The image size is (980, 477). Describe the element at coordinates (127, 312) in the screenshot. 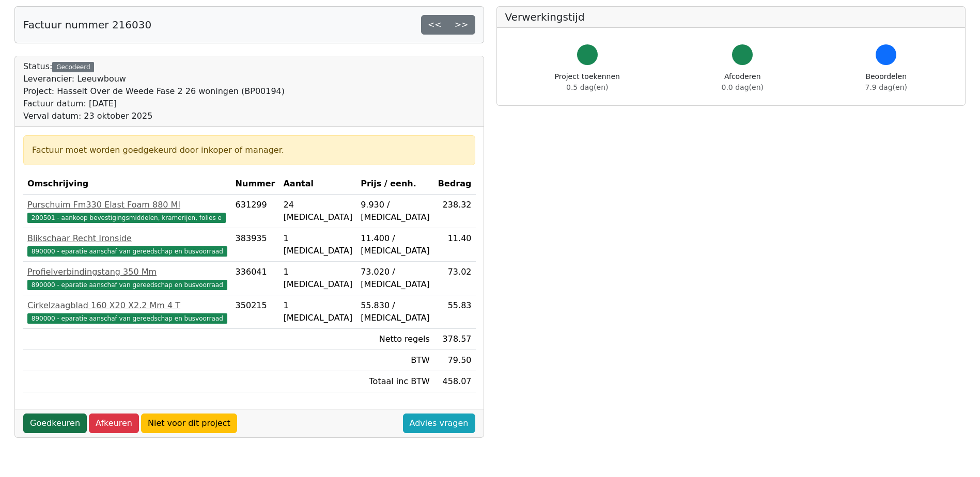

I see `a: Cirkelzaagblad 160 X20 X2.2 Mm 4 T890000 - eparatie aanschaf van gereedschap en busvoorraad` at that location.